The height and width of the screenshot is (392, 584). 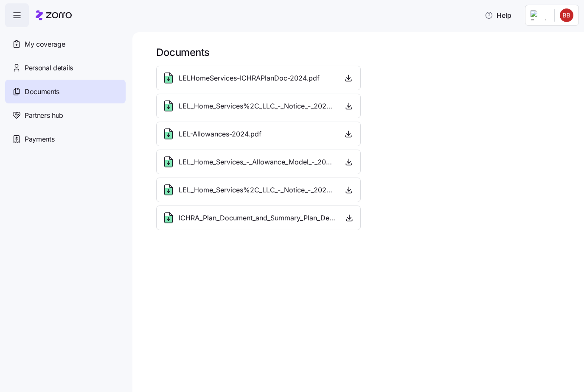 I want to click on img: f5ebfcef32fa0adbb4940a66d692dbe2, so click(x=566, y=15).